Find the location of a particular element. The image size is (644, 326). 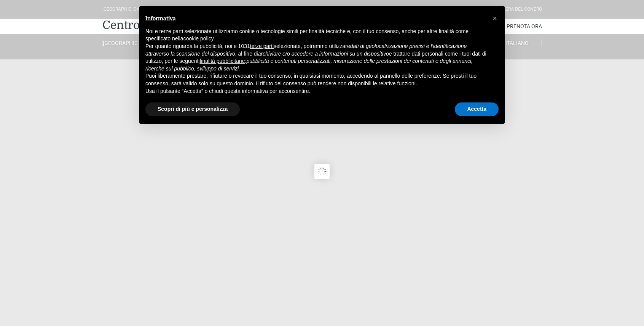

em: pubblicità e contenuti personalizzati, misurazione delle prestazioni dei contenuti e degli annunc... is located at coordinates (309, 64).